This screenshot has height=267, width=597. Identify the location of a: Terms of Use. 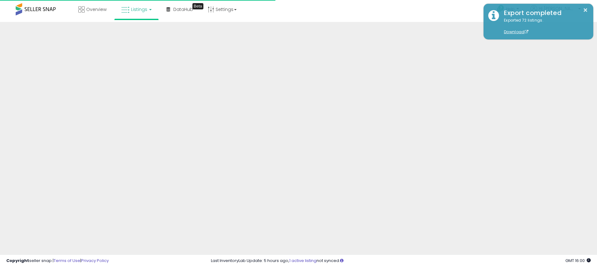
(67, 261).